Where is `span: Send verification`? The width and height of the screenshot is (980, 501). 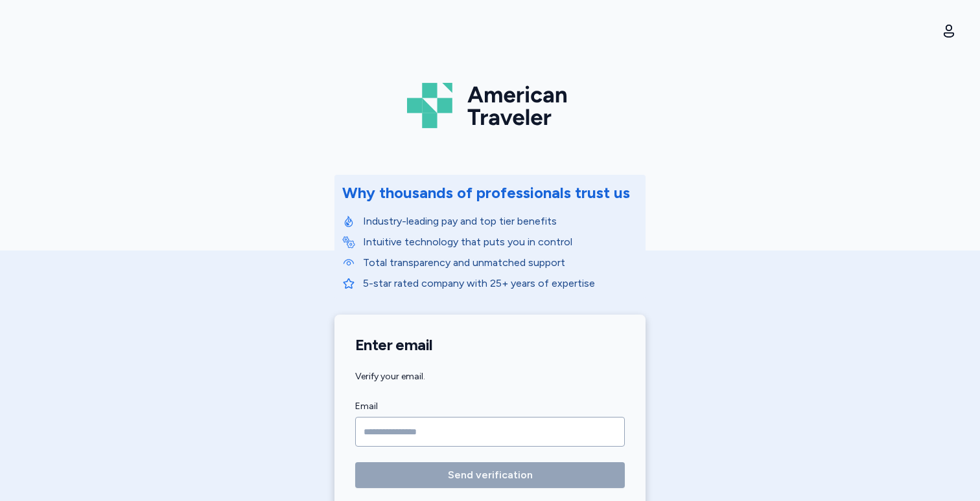 span: Send verification is located at coordinates (490, 475).